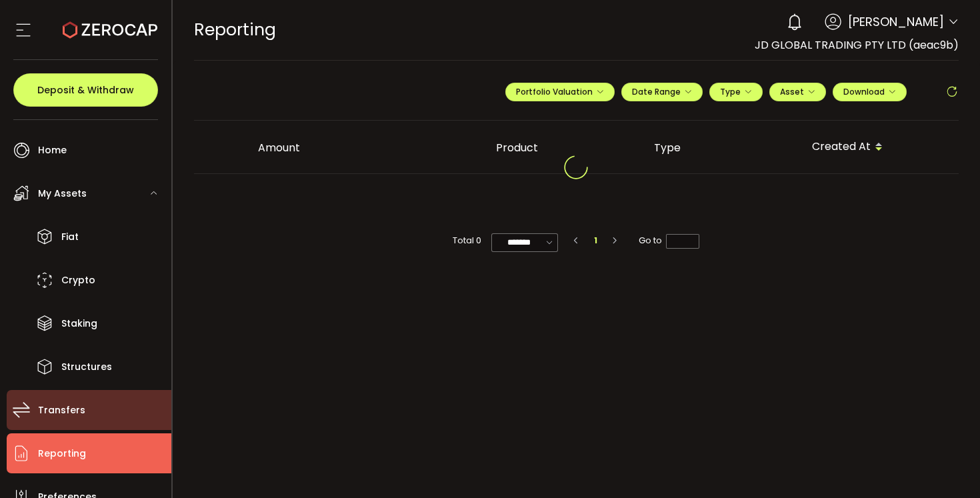  What do you see at coordinates (669, 241) in the screenshot?
I see `span: Go to` at bounding box center [669, 241].